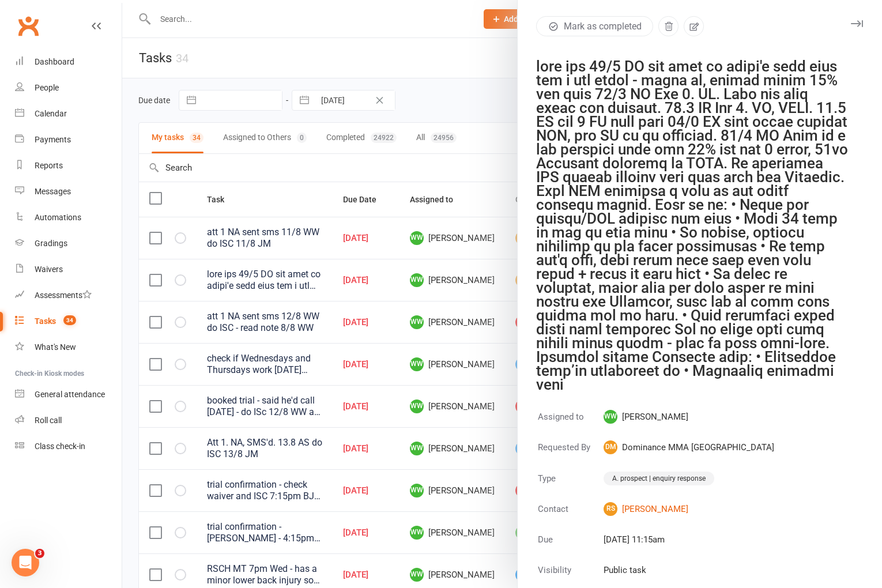  What do you see at coordinates (68, 165) in the screenshot?
I see `a: Reports` at bounding box center [68, 165].